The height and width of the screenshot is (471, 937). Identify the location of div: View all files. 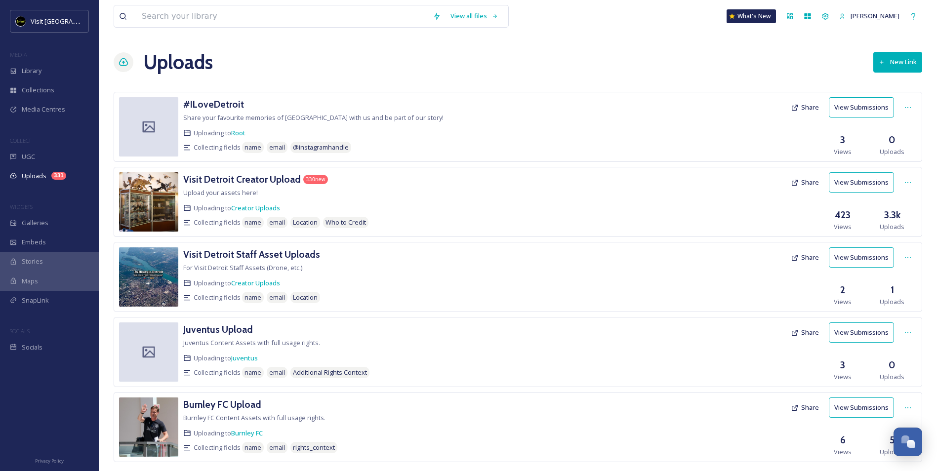
(474, 16).